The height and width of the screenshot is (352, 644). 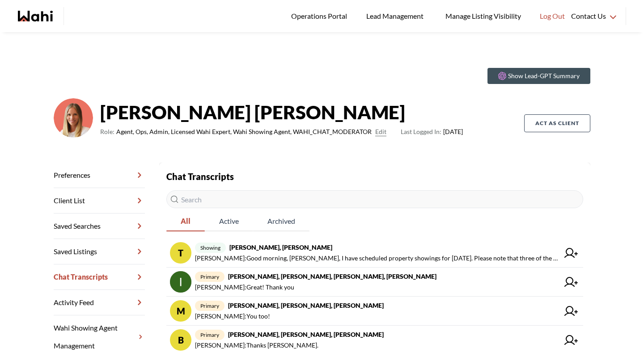 What do you see at coordinates (35, 16) in the screenshot?
I see `a: Wahi homepage` at bounding box center [35, 16].